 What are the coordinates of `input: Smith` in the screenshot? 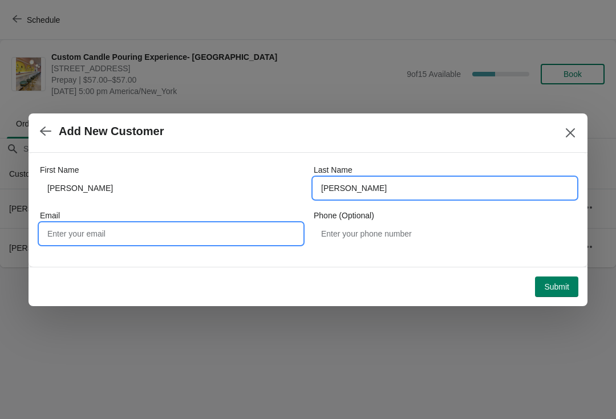 It's located at (445, 188).